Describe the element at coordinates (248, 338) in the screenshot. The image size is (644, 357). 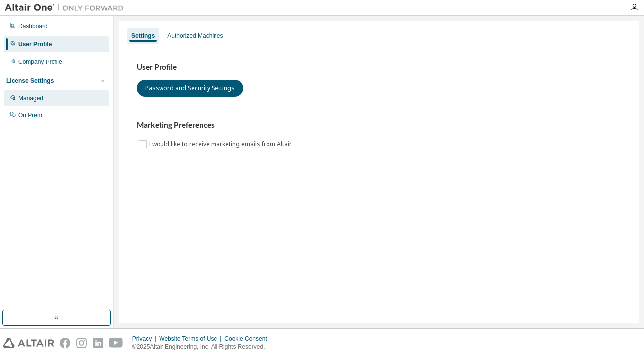
I see `div: Cookie Consent` at that location.